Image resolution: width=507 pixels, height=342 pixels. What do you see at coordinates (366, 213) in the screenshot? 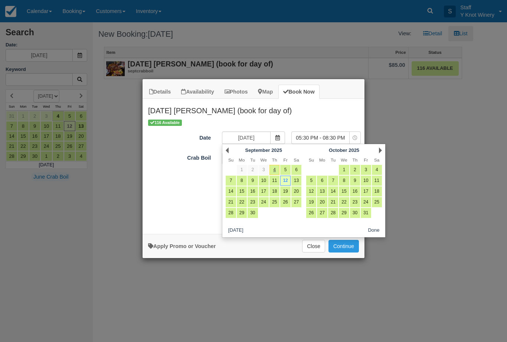
I see `a: 31` at bounding box center [366, 213].